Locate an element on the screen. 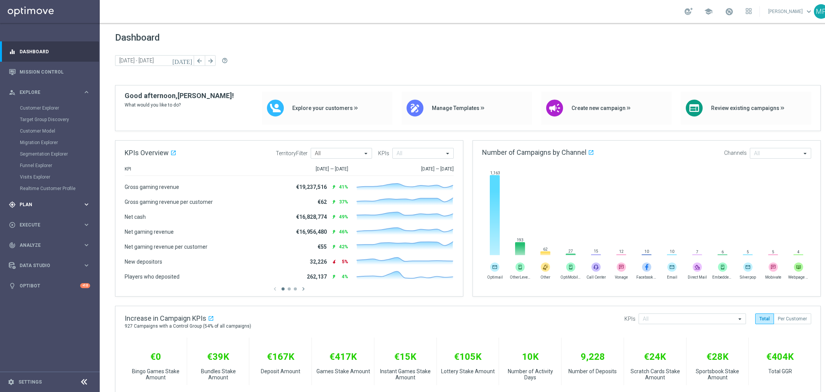  div: Dashboard is located at coordinates (49, 51).